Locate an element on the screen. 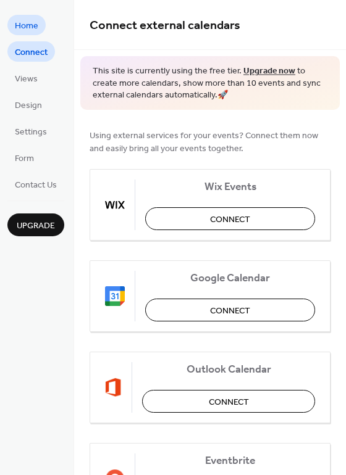  span: Upgrade is located at coordinates (36, 226).